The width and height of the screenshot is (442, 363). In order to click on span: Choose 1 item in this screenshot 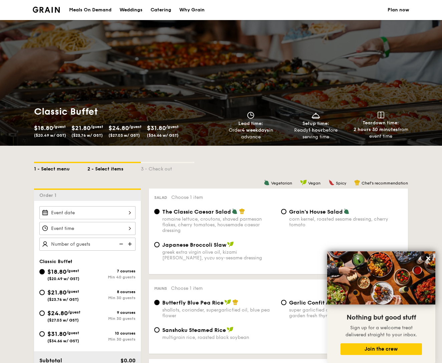, I will do `click(187, 197)`.